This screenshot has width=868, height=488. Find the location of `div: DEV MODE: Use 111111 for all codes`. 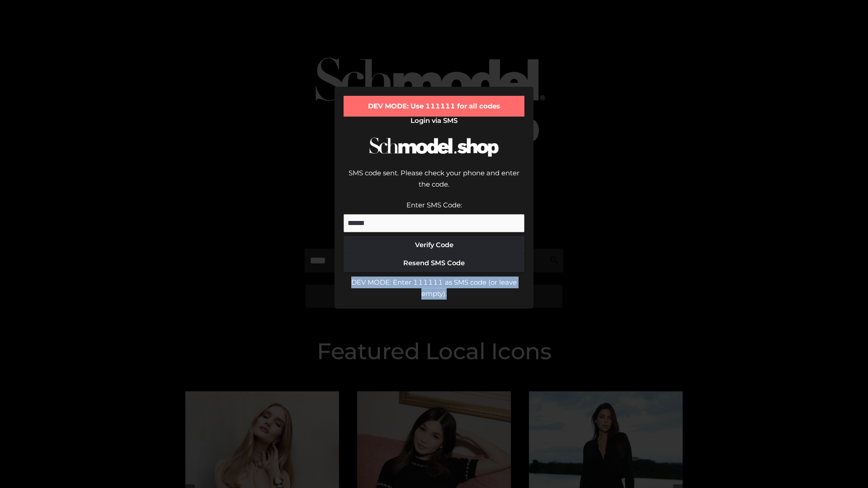

div: DEV MODE: Use 111111 for all codes is located at coordinates (434, 106).